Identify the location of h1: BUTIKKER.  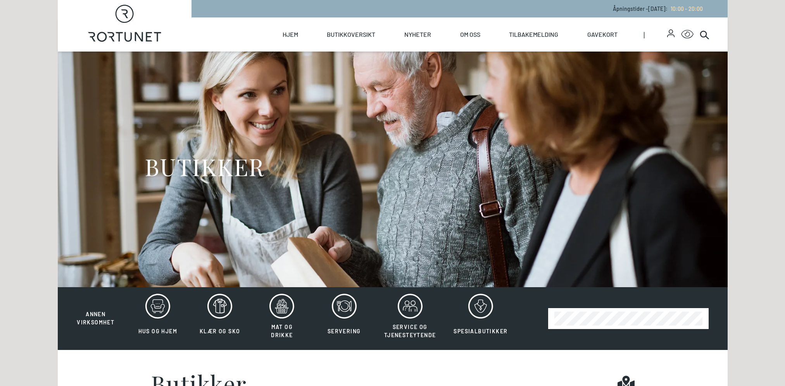
(204, 166).